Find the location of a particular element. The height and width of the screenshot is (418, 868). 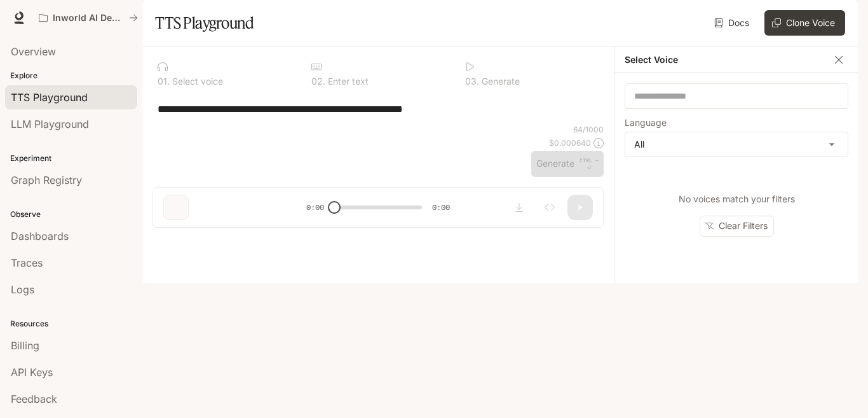

p: 64 / 1000 is located at coordinates (588, 129).